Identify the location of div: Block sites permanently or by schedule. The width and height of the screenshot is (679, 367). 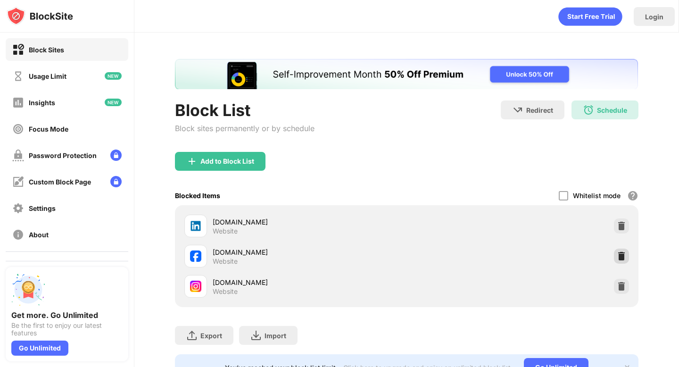
(245, 128).